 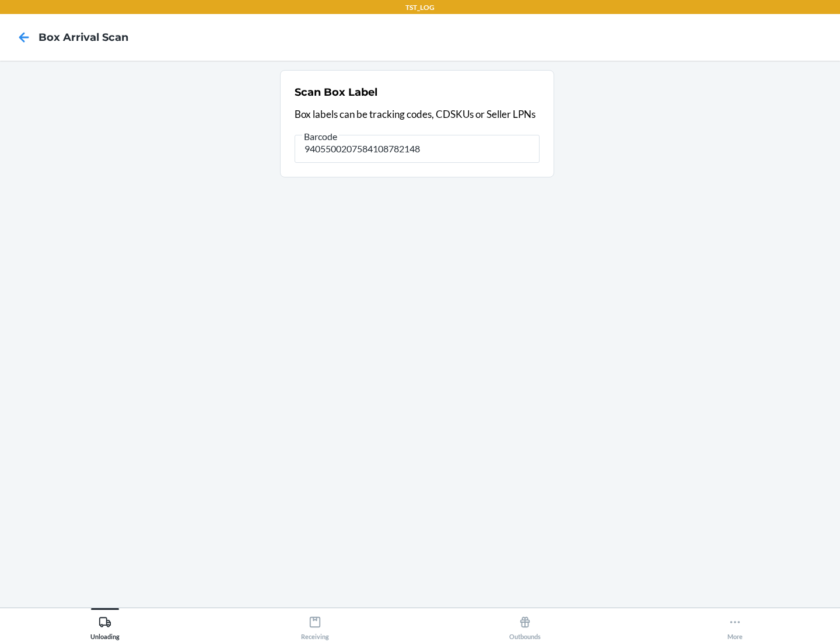 What do you see at coordinates (316, 624) in the screenshot?
I see `button: Receiving` at bounding box center [316, 624].